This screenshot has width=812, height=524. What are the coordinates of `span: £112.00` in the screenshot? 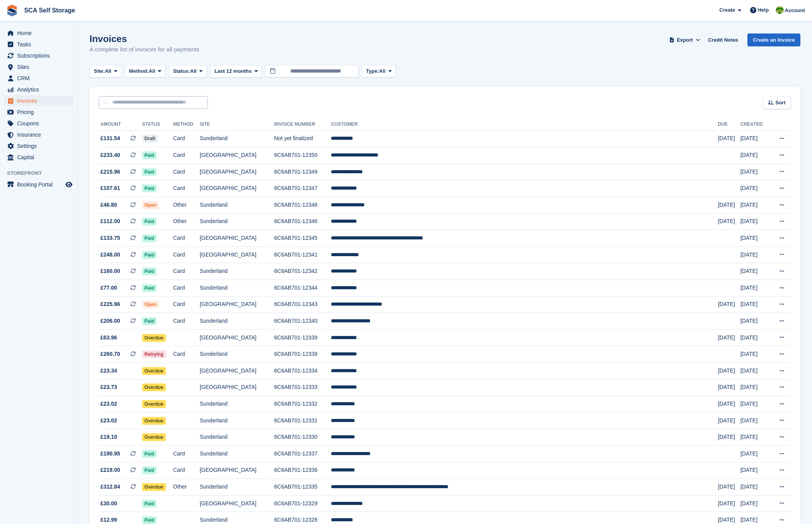 It's located at (110, 221).